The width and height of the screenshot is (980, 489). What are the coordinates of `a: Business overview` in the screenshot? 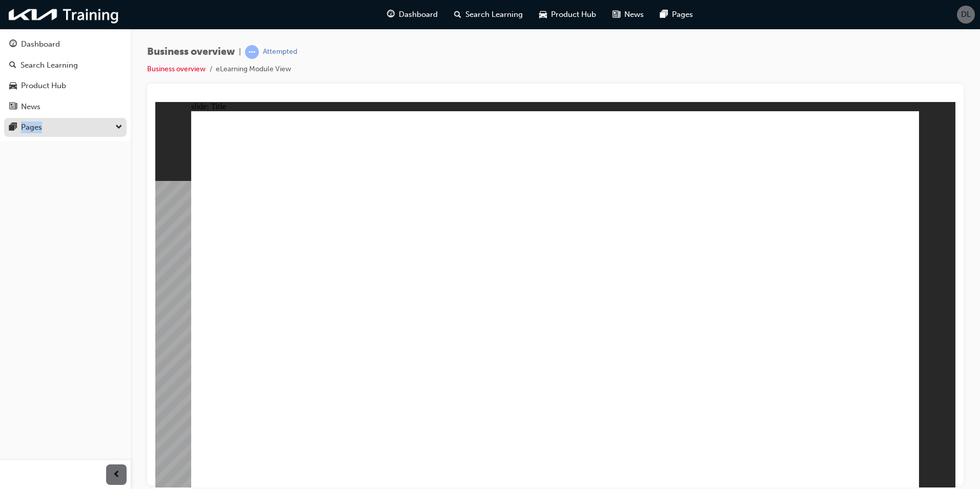 It's located at (176, 69).